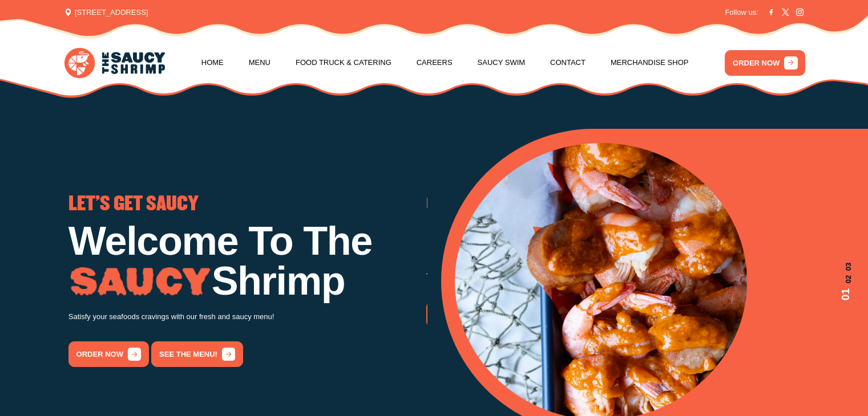 The image size is (868, 416). What do you see at coordinates (344, 62) in the screenshot?
I see `a: Food Truck & Catering` at bounding box center [344, 62].